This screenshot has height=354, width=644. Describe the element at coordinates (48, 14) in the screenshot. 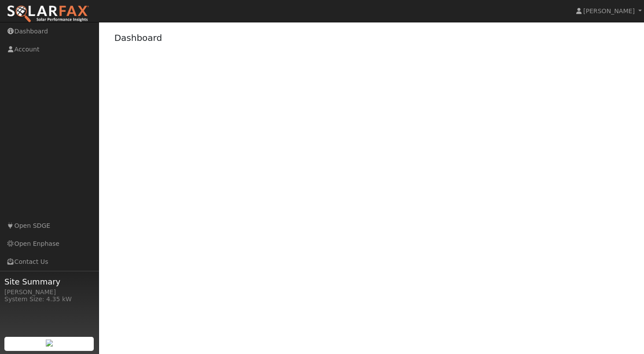

I see `img: SolarFax` at that location.